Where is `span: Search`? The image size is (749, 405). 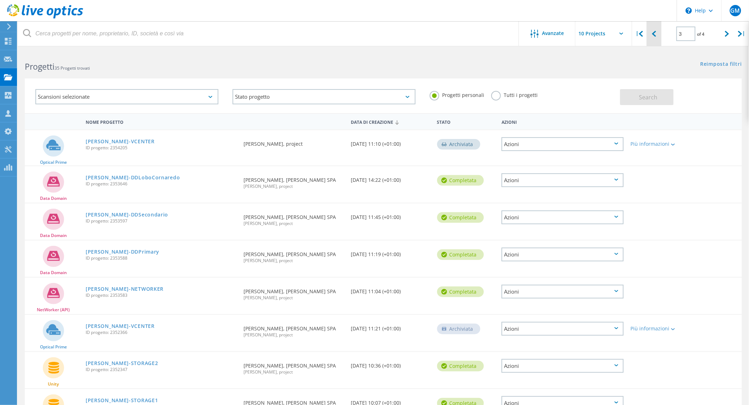 span: Search is located at coordinates (648, 97).